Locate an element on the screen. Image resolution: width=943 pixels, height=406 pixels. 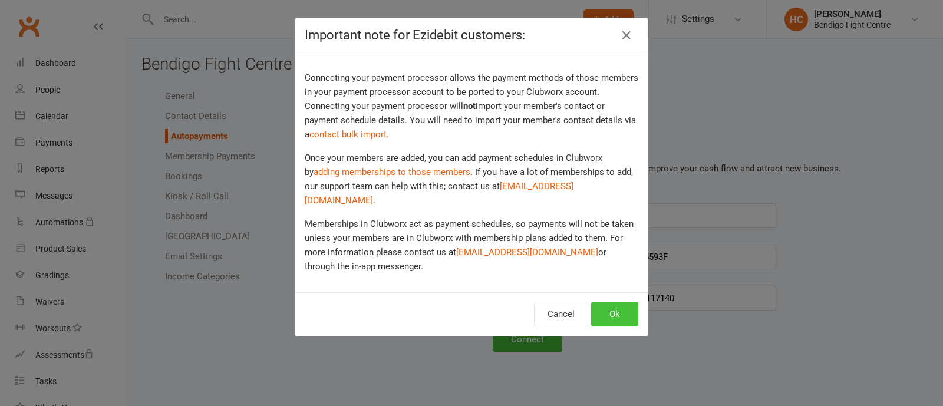
p: Memberships in Clubworx act as payment schedules, so payments will not be taken unless your membe... is located at coordinates (471, 245).